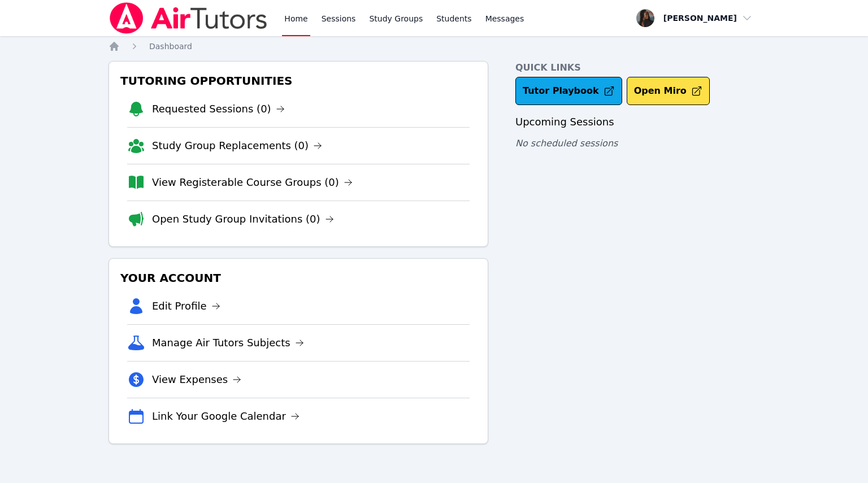 This screenshot has height=483, width=868. What do you see at coordinates (196, 380) in the screenshot?
I see `a: View Expenses` at bounding box center [196, 380].